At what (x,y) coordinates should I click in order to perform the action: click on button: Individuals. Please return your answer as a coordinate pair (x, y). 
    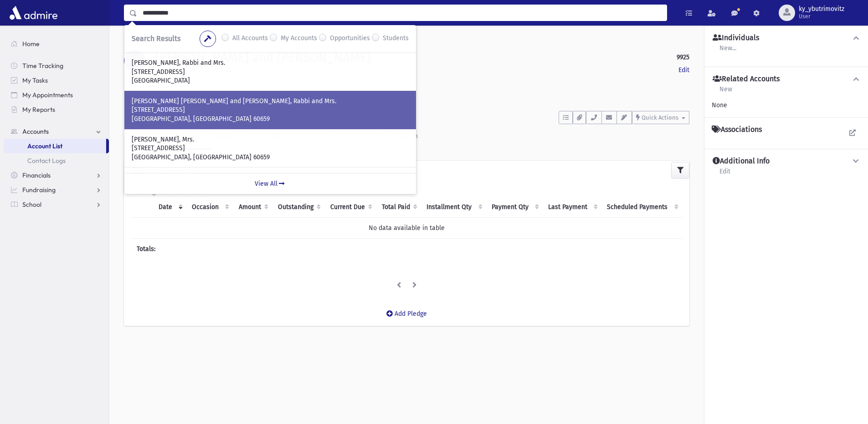
    Looking at the image, I should click on (786, 38).